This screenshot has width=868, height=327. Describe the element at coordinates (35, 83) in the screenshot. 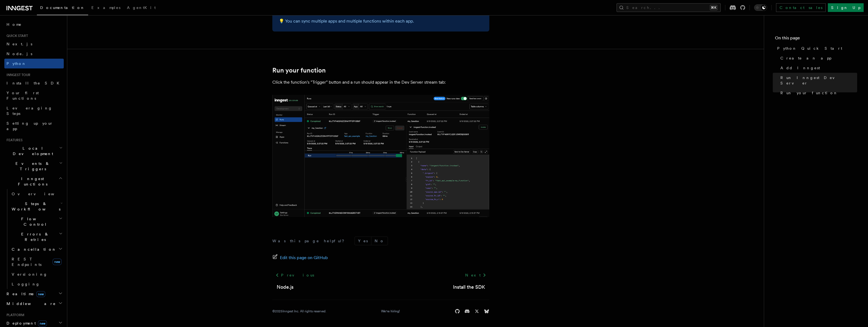

I see `span: Install the SDK` at that location.